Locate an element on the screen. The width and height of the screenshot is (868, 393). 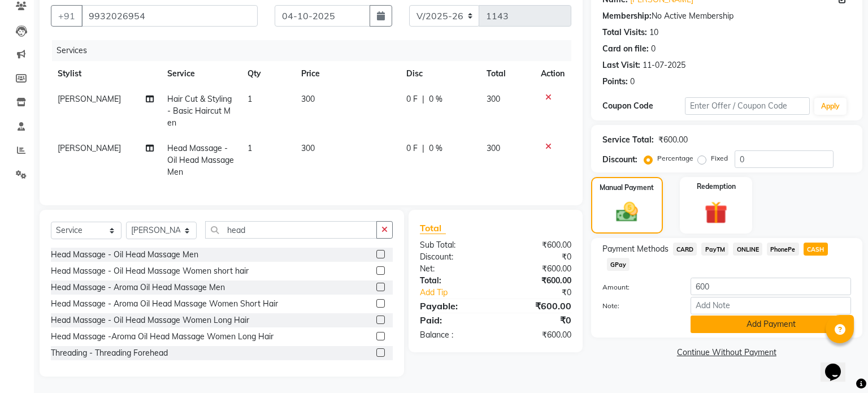
div: Payable: is located at coordinates (453, 305).